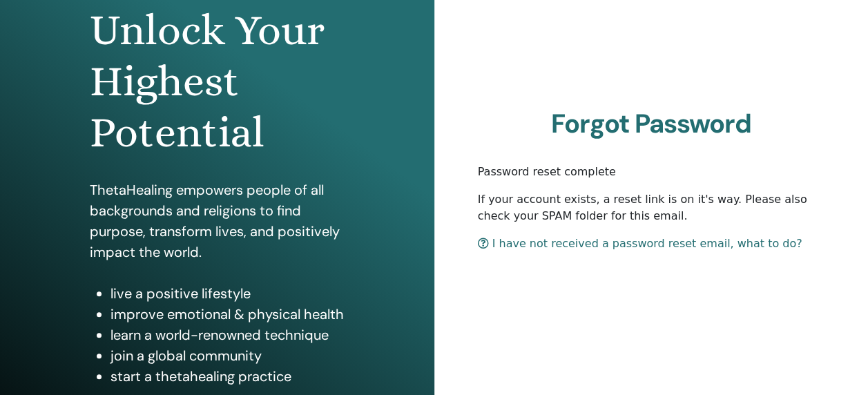 Image resolution: width=868 pixels, height=395 pixels. I want to click on h2: Forgot Password, so click(651, 124).